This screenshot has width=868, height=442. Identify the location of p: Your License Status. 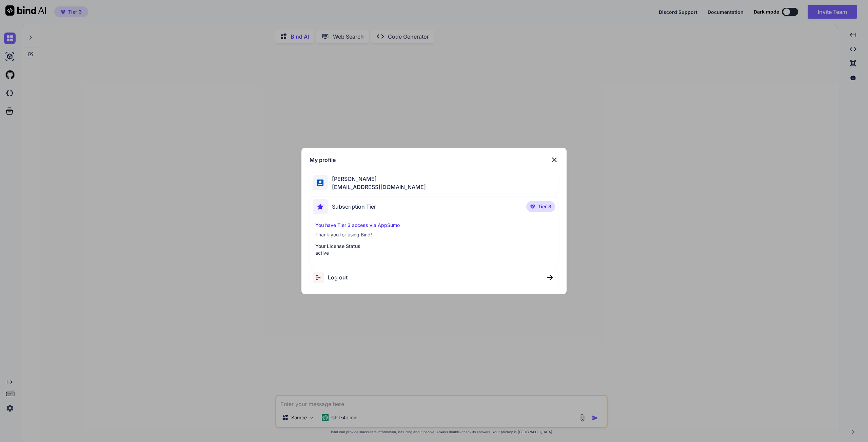
(434, 246).